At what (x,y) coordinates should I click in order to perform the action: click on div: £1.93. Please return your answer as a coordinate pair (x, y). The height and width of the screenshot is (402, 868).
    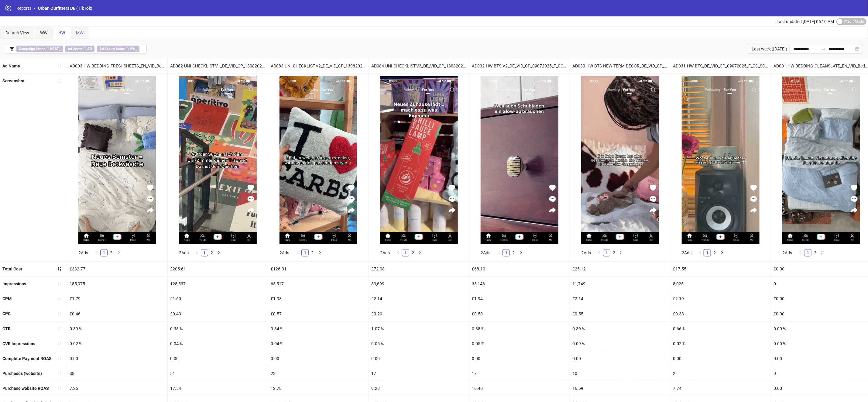
    Looking at the image, I should click on (319, 298).